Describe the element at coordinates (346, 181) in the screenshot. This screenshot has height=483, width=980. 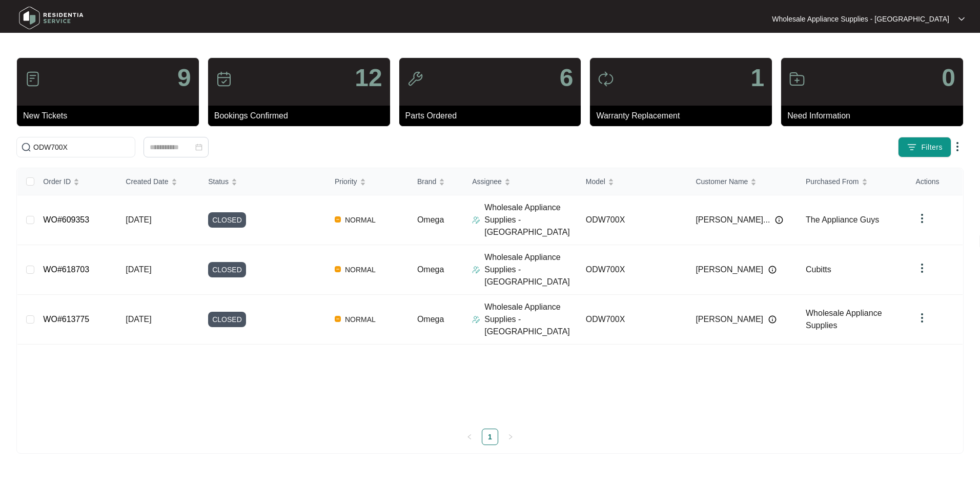
I see `span: Priority` at that location.